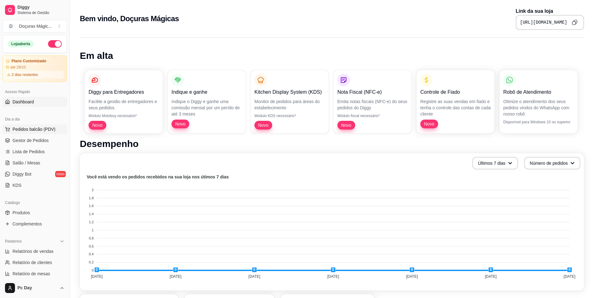  Describe the element at coordinates (332, 56) in the screenshot. I see `h1: Em alta` at that location.